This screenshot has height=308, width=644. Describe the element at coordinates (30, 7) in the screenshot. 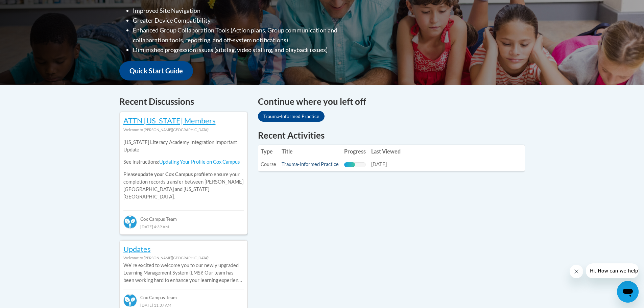

I see `span: Hi. How can we help?` at that location.